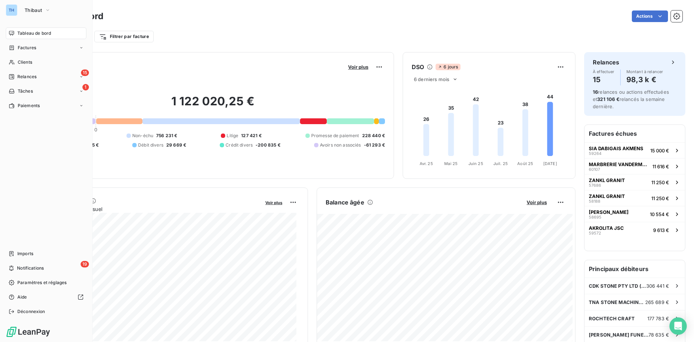 This screenshot has width=694, height=342. I want to click on span: 306 441 €, so click(657, 286).